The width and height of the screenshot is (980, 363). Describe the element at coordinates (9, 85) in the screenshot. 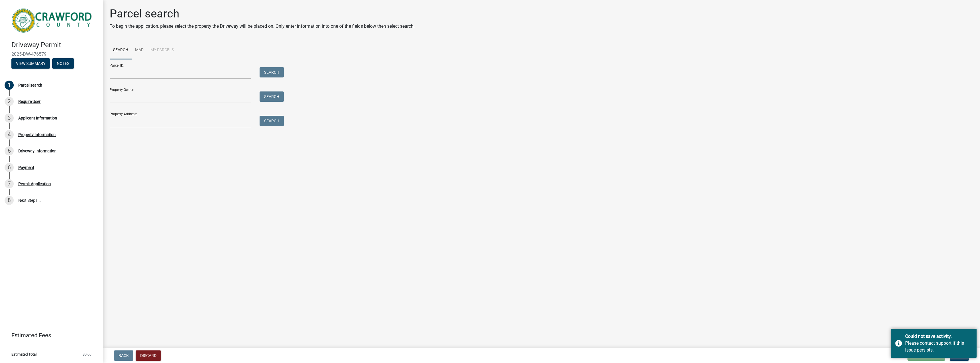

I see `div: 1` at that location.